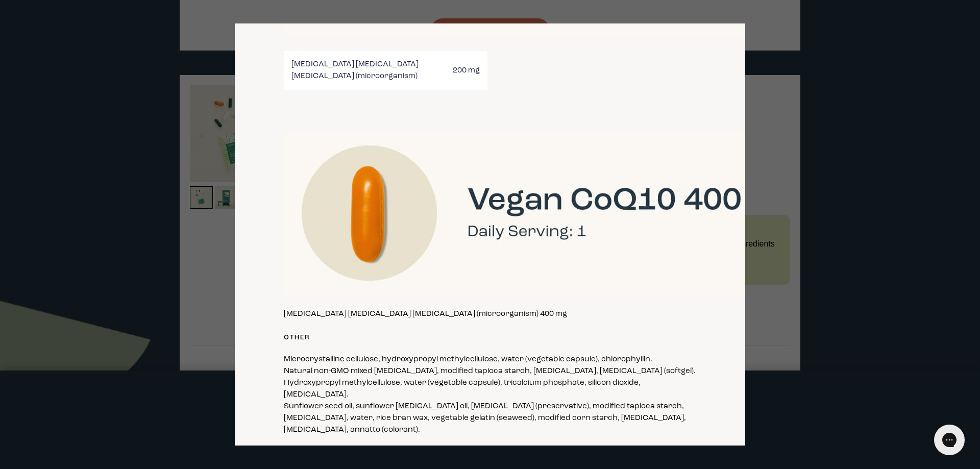 Image resolution: width=980 pixels, height=469 pixels. I want to click on h5: Other, so click(490, 338).